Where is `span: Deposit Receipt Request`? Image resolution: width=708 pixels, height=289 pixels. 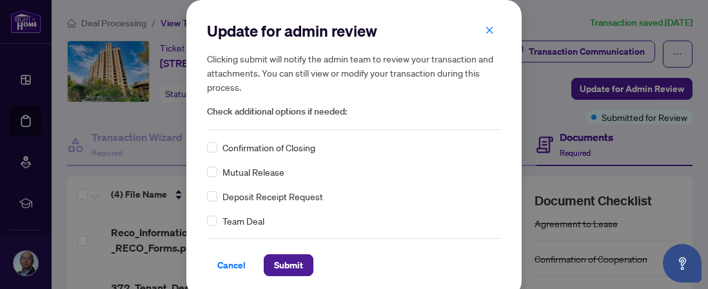
span: Deposit Receipt Request is located at coordinates (273, 197).